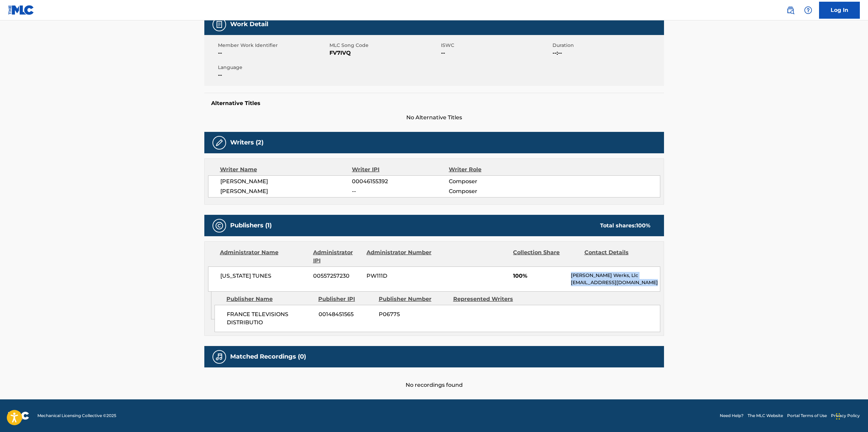 The width and height of the screenshot is (868, 432). Describe the element at coordinates (270, 319) in the screenshot. I see `span: FRANCE TELEVISIONS DISTRIBUTIO` at that location.